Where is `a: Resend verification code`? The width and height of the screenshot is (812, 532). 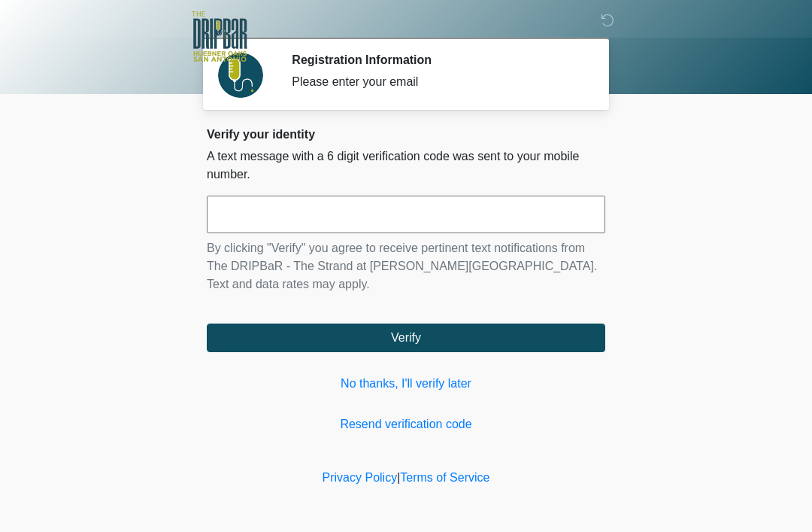
a: Resend verification code is located at coordinates (406, 424).